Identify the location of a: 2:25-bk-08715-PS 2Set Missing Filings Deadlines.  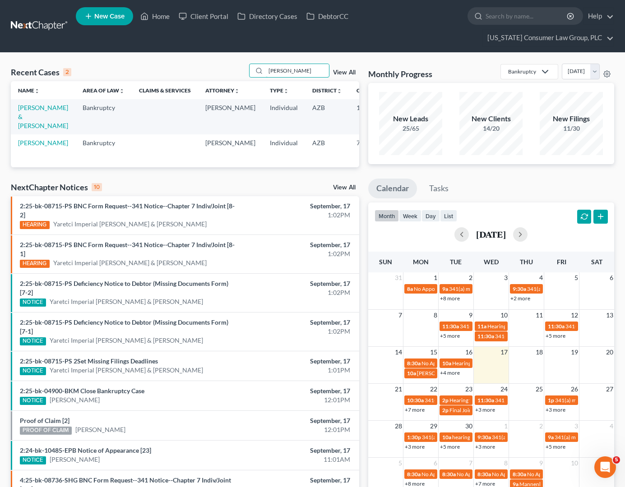
(89, 361).